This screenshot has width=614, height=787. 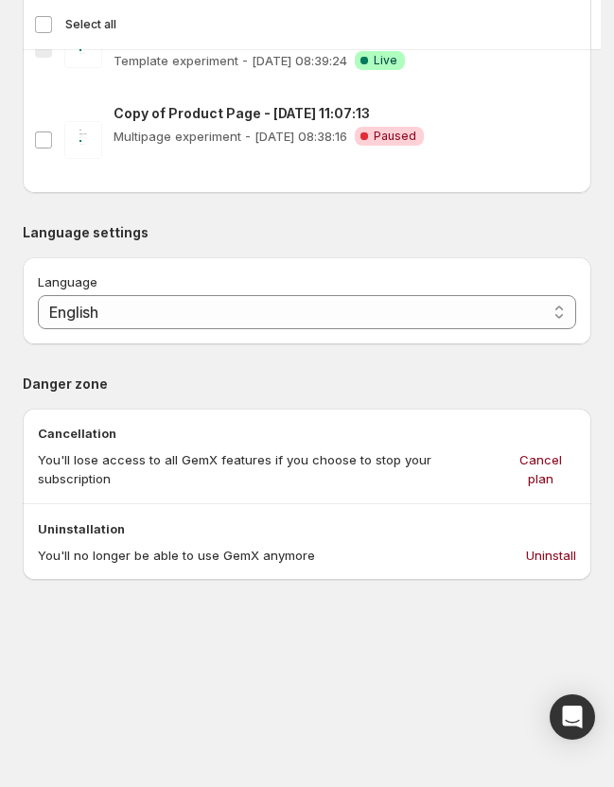 What do you see at coordinates (550, 555) in the screenshot?
I see `button: Uninstall` at bounding box center [550, 555].